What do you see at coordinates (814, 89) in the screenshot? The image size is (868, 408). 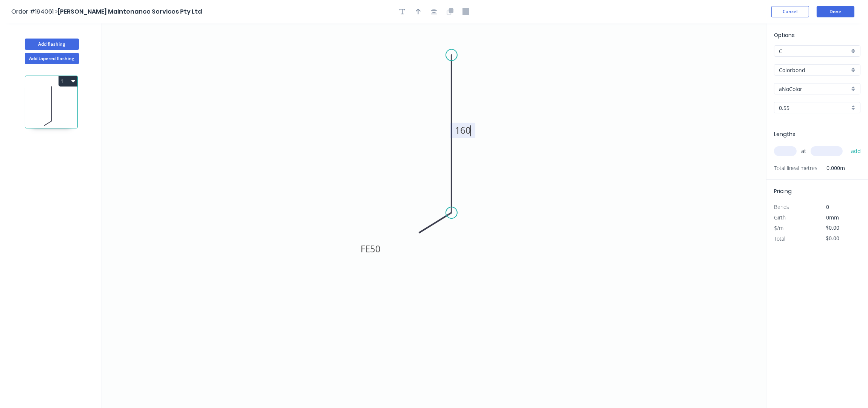 I see `input: Colour` at bounding box center [814, 89].